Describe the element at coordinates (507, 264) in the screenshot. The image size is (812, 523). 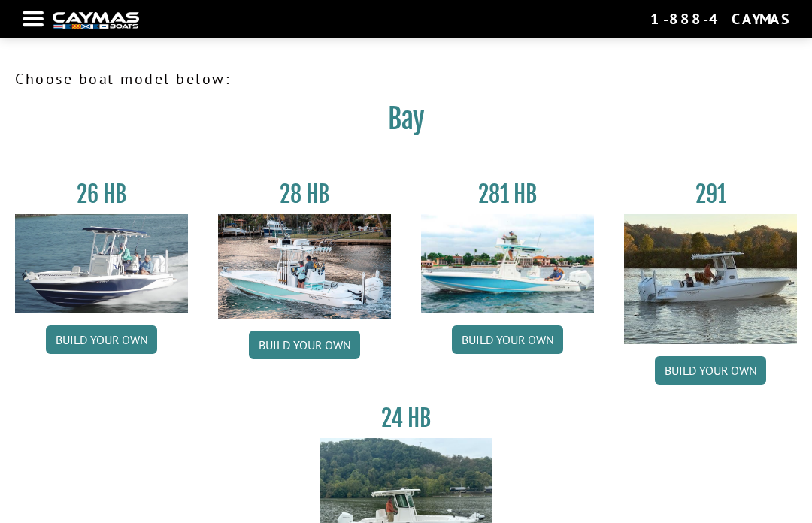
I see `img: 28-hb-twin.jpg` at that location.